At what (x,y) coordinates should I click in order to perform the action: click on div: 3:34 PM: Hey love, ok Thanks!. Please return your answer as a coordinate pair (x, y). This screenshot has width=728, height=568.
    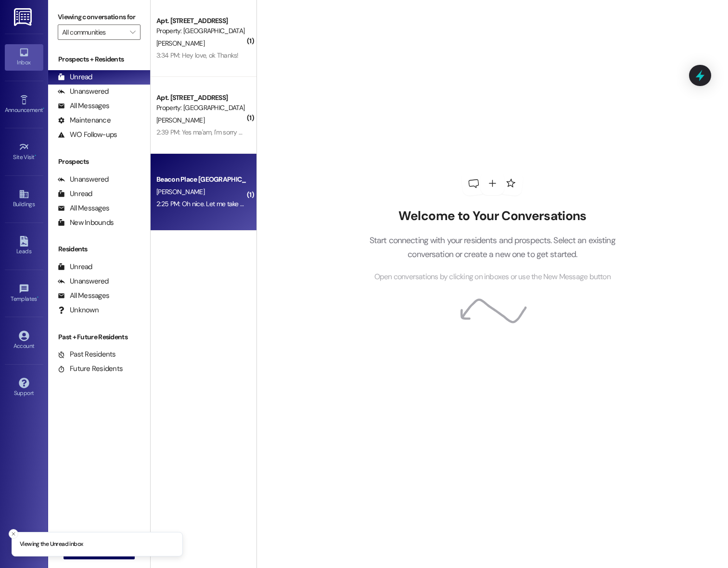
    Looking at the image, I should click on (198, 55).